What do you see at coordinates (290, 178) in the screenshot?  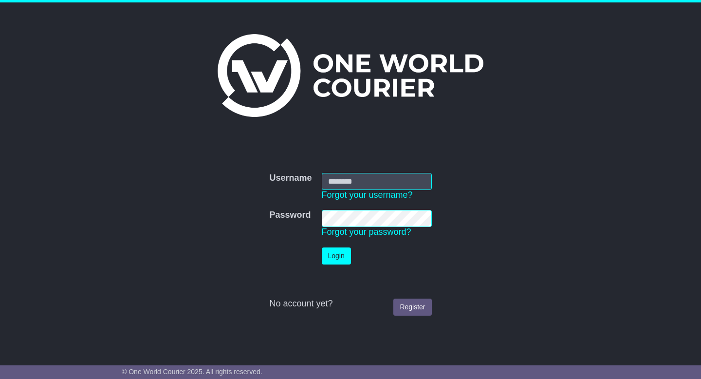 I see `label: Username` at bounding box center [290, 178].